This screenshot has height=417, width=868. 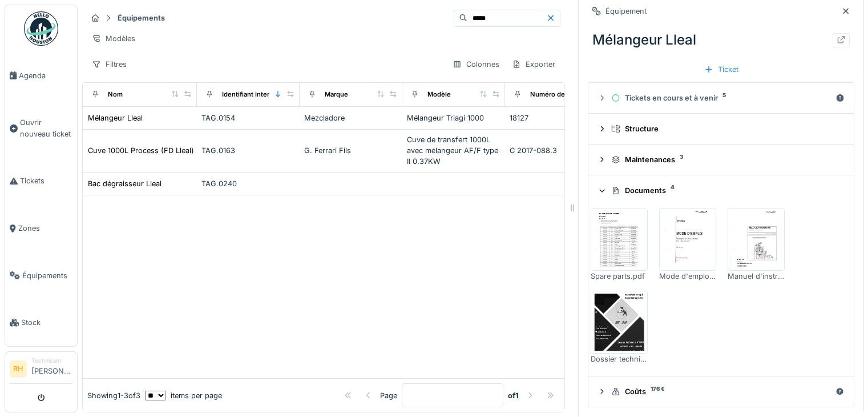 I want to click on img: 1ndgv6v09wr63vbdunexuwgd236a, so click(x=619, y=239).